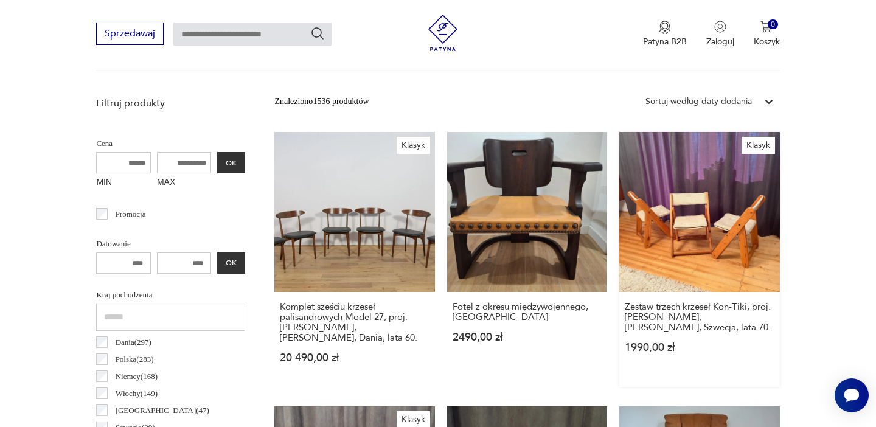 The width and height of the screenshot is (876, 427). I want to click on p: Zaloguj, so click(720, 41).